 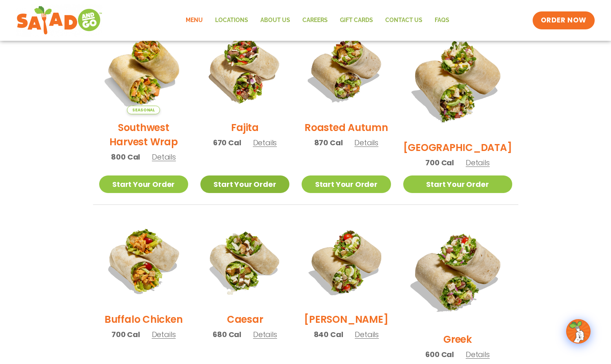 I want to click on h2: Roasted Autumn, so click(x=346, y=127).